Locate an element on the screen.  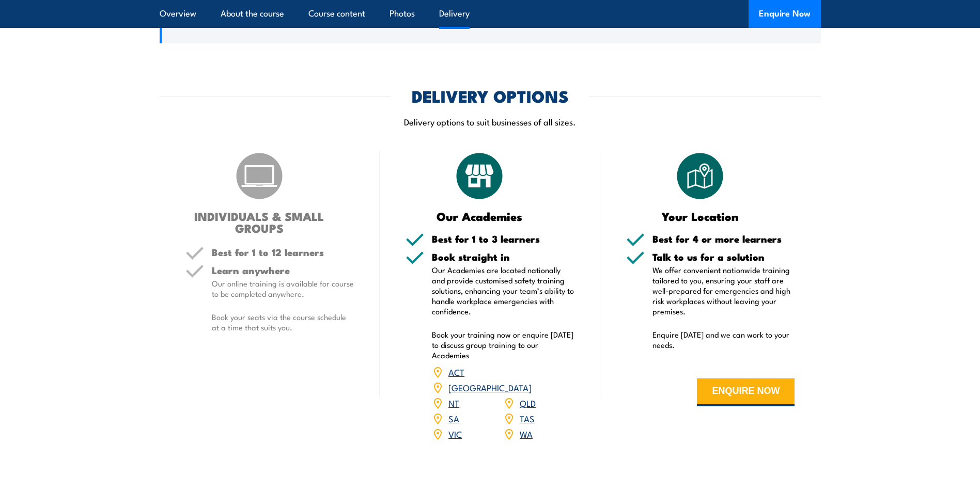
h3: INDIVIDUALS & SMALL GROUPS is located at coordinates (259, 222).